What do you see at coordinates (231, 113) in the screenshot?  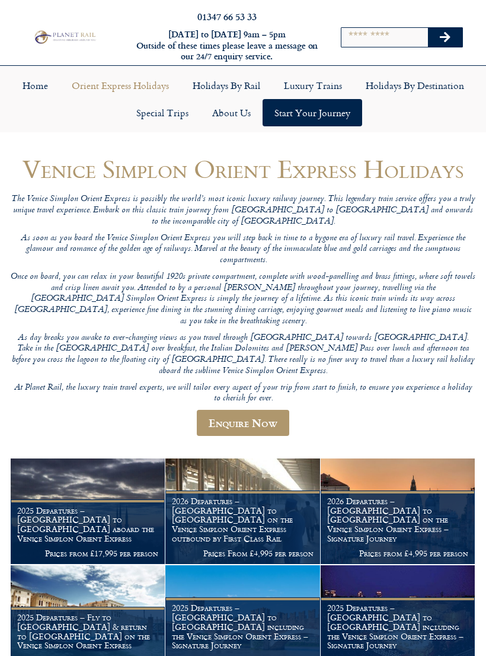 I see `a: About Us` at bounding box center [231, 113].